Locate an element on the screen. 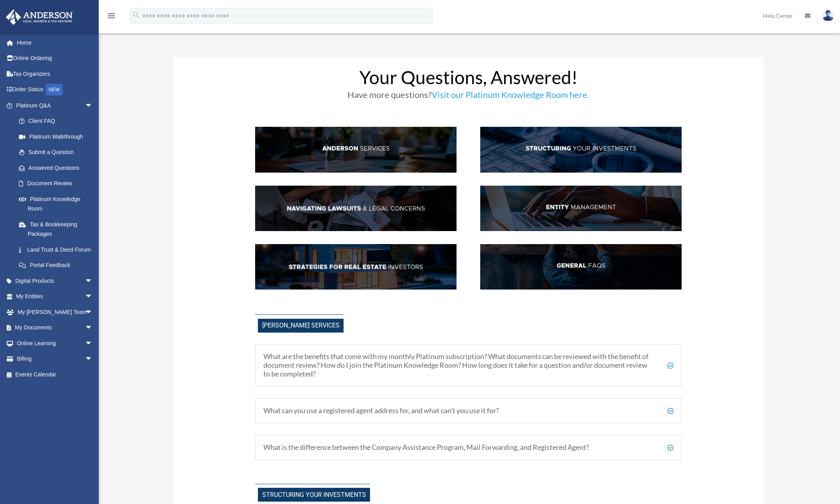 This screenshot has height=504, width=840. a: Answered Questions is located at coordinates (58, 168).